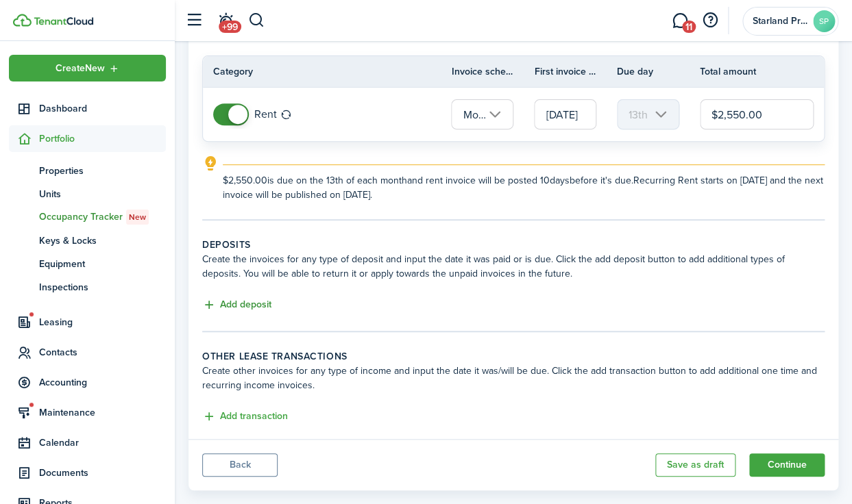 The width and height of the screenshot is (852, 504). I want to click on span: Portfolio, so click(102, 139).